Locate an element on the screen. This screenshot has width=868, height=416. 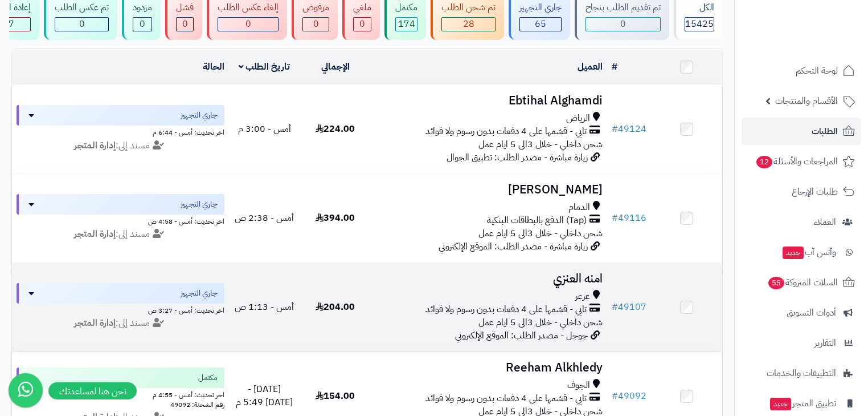
div: 174 is located at coordinates (406, 24).